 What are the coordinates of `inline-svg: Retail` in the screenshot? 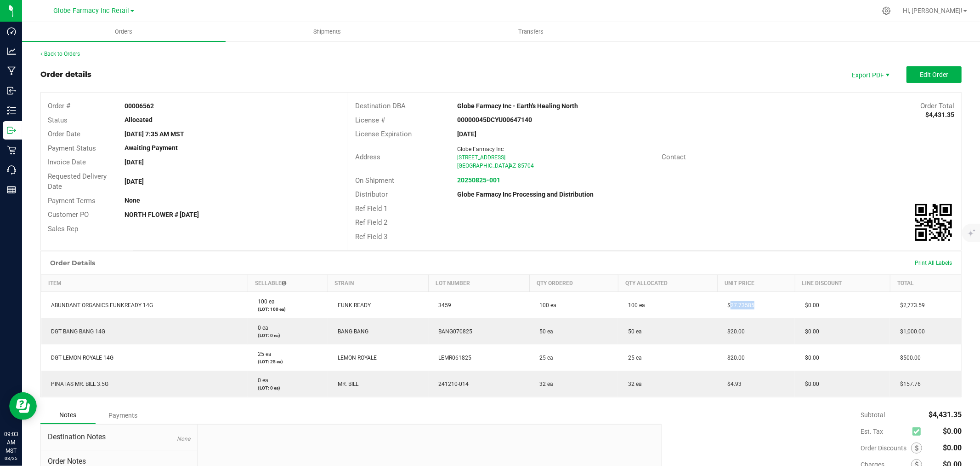 It's located at (12, 150).